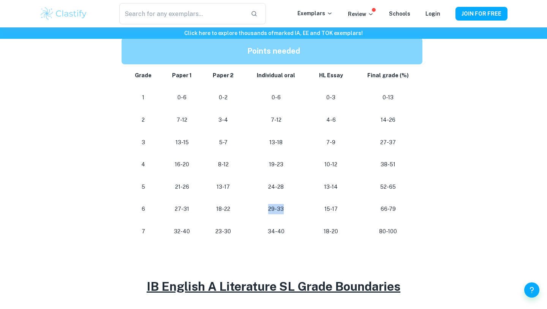 The image size is (547, 309). What do you see at coordinates (63, 14) in the screenshot?
I see `a: Clastify logo` at bounding box center [63, 14].